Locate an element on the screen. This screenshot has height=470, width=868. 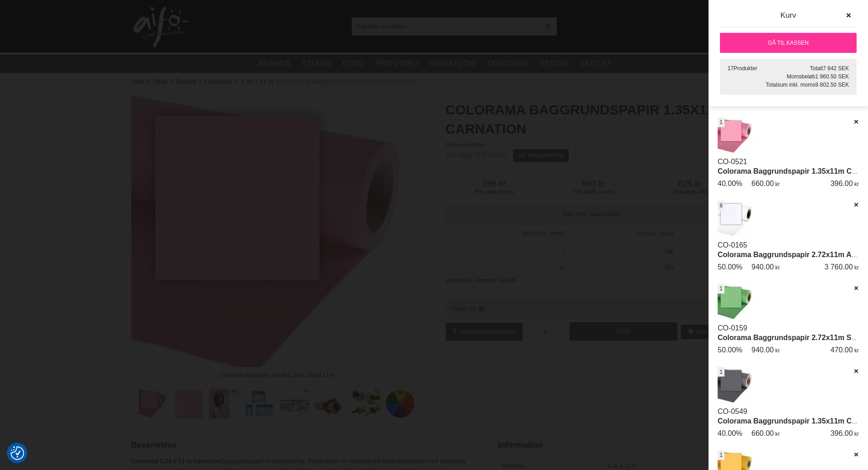
span: Produkter is located at coordinates (745, 68).